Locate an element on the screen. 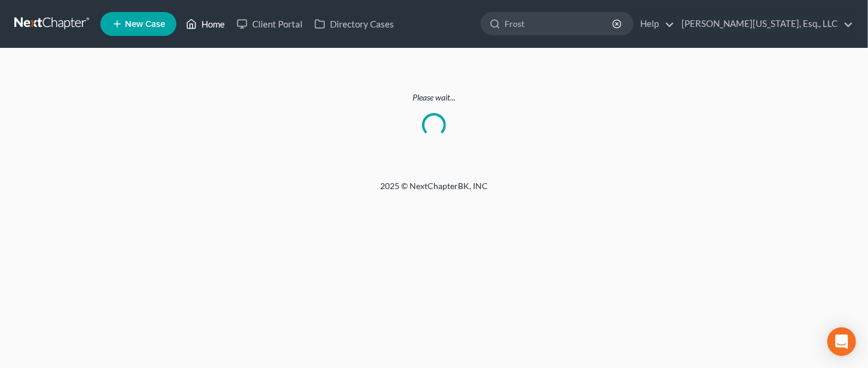 This screenshot has height=368, width=868. span: New Case is located at coordinates (145, 24).